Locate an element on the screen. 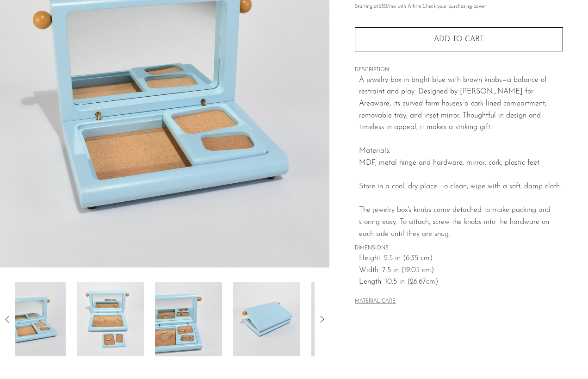 Image resolution: width=588 pixels, height=379 pixels. span: Length: 10.5 in (26.67cm) is located at coordinates (461, 283).